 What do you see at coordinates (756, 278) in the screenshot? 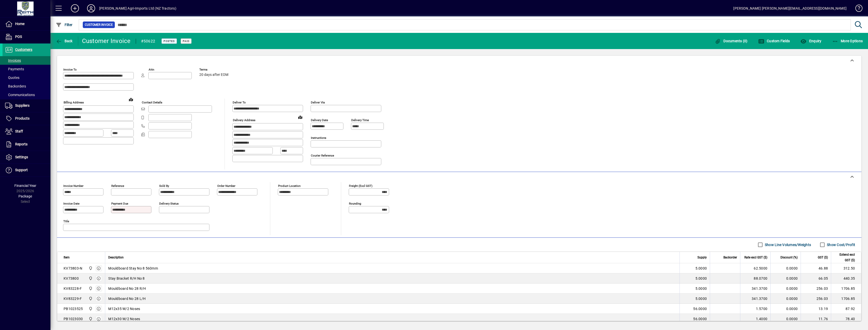
I see `div: 88.0700` at bounding box center [756, 278].